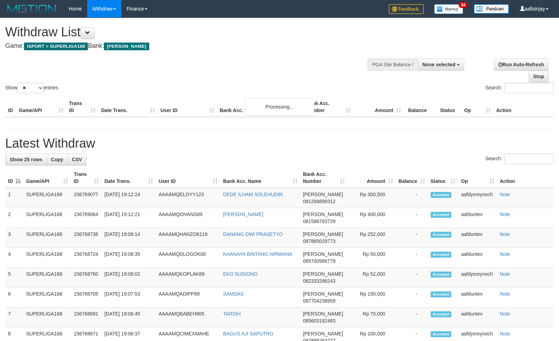 Image resolution: width=559 pixels, height=341 pixels. Describe the element at coordinates (371, 177) in the screenshot. I see `th: Amount: activate to sort column ascending` at that location.